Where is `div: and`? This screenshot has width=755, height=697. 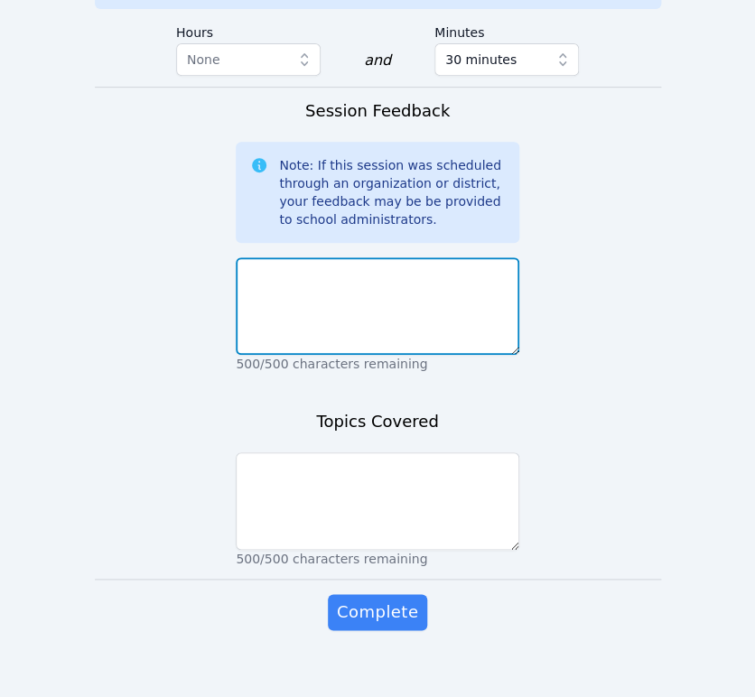
div: and is located at coordinates (378, 61).